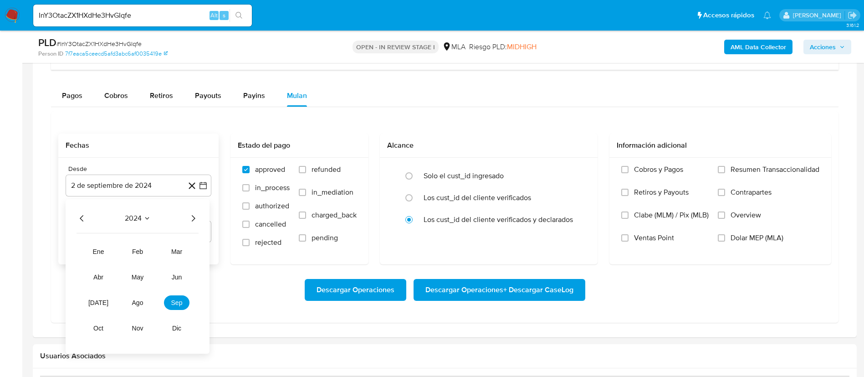 The width and height of the screenshot is (864, 377). I want to click on input: Buscar usuario o caso..., so click(143, 15).